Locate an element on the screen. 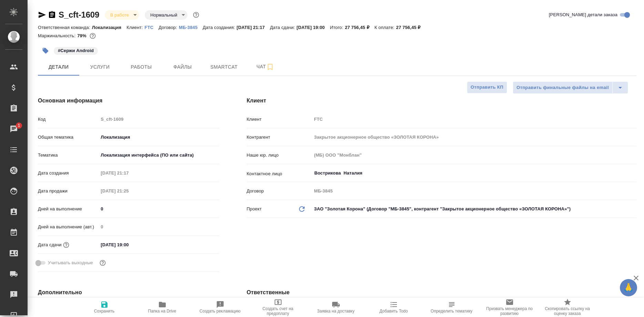  a: 1 is located at coordinates (14, 129).